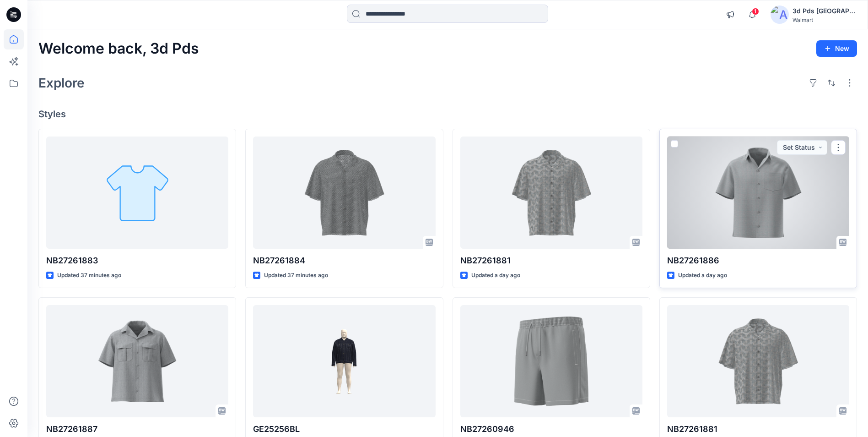  I want to click on p: NB27261886, so click(758, 260).